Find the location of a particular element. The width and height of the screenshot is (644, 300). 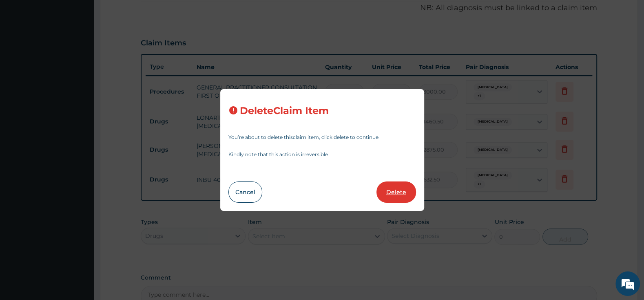

img: d_794563401_company_1708531726252_794563401 is located at coordinates (24, 51).